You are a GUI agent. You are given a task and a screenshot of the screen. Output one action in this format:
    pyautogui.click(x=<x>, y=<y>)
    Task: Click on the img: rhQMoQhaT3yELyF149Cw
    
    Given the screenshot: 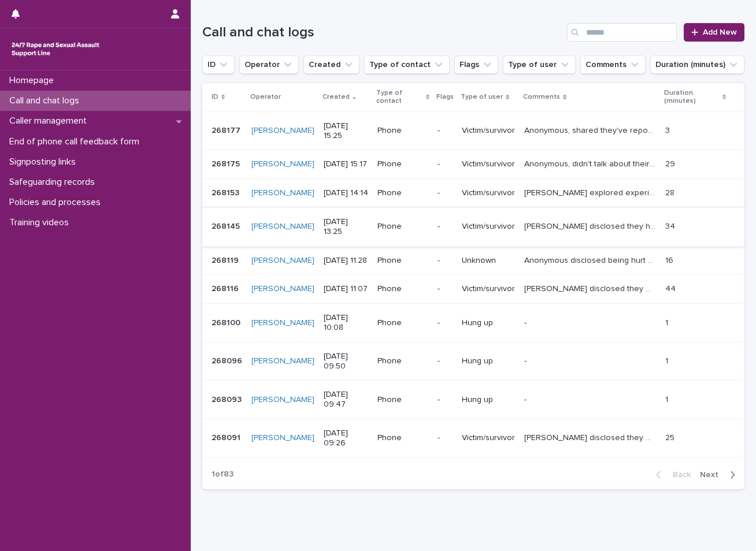 What is the action you would take?
    pyautogui.click(x=56, y=49)
    